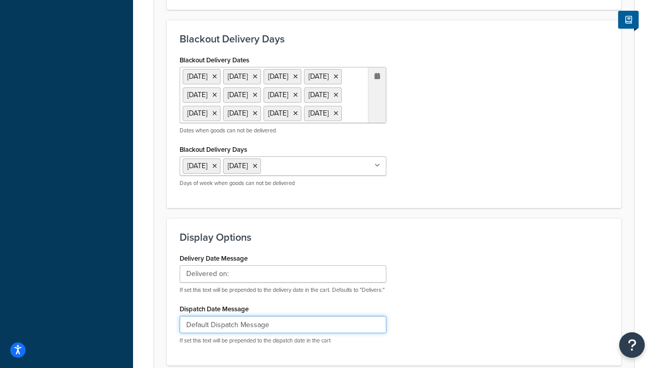 The image size is (655, 368). I want to click on h3: Display Options, so click(394, 237).